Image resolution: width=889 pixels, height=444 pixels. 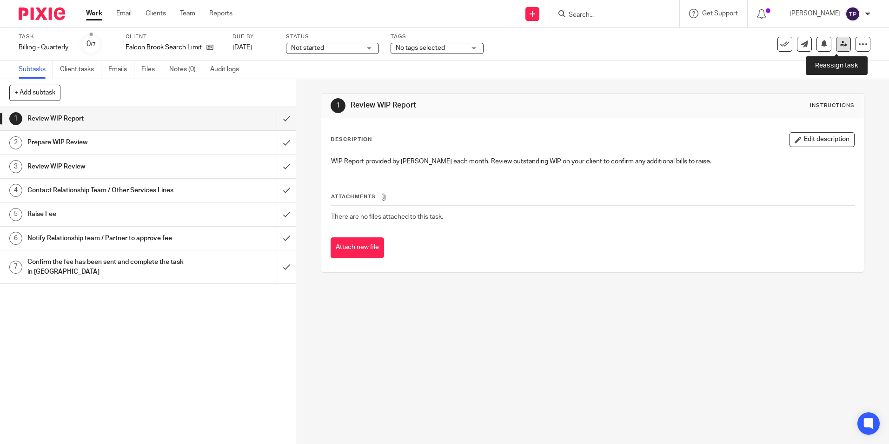 What do you see at coordinates (720, 13) in the screenshot?
I see `span: Get Support` at bounding box center [720, 13].